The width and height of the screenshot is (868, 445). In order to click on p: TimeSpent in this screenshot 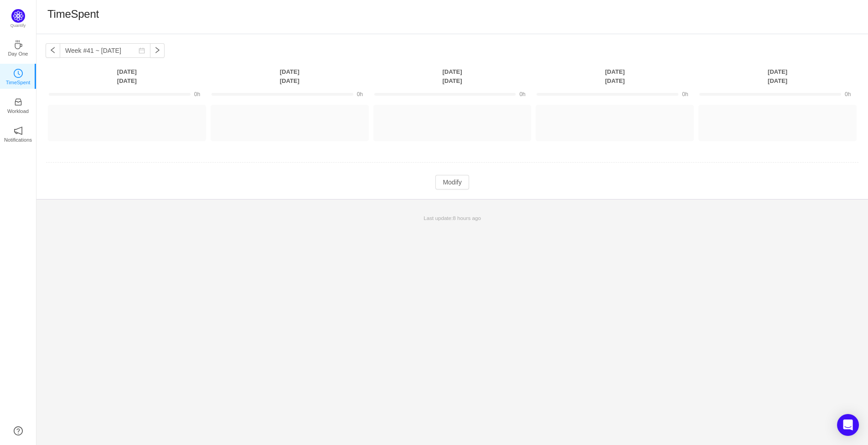, I will do `click(18, 82)`.